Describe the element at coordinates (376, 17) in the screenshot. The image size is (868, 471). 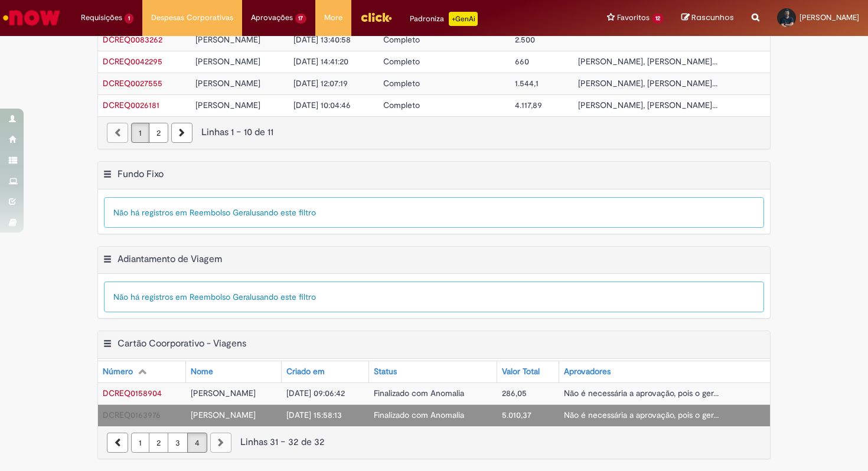
I see `img: click_logo_yellow_360x200.png` at that location.